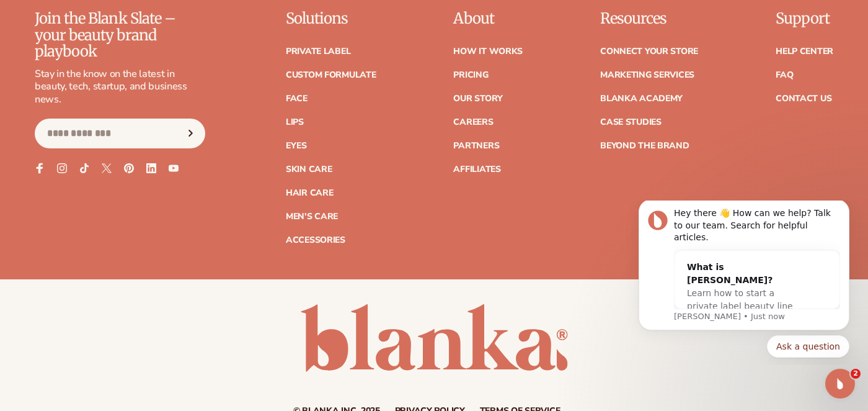 This screenshot has height=411, width=868. Describe the element at coordinates (310, 193) in the screenshot. I see `a: Hair Care` at that location.